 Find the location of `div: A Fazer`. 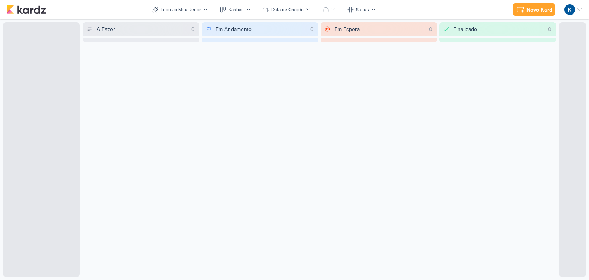

div: A Fazer is located at coordinates (106, 29).